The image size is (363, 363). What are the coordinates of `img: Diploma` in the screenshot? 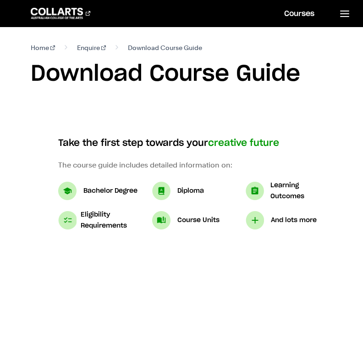 It's located at (161, 191).